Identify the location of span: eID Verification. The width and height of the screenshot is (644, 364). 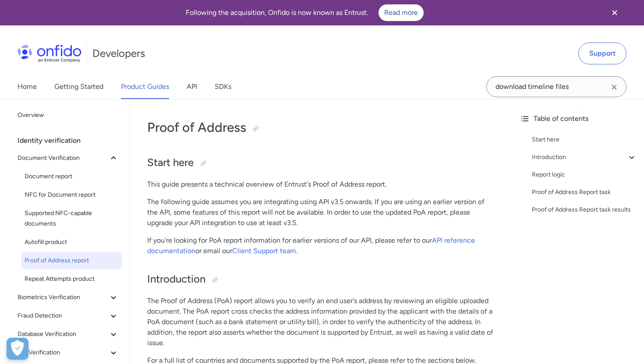
(62, 353).